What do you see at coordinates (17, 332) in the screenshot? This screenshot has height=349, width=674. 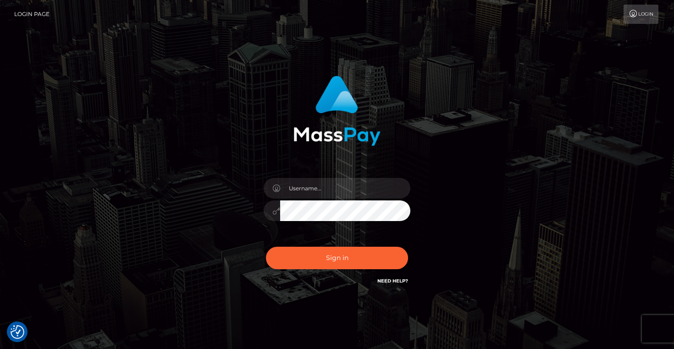 I see `button: Consent Preferences` at bounding box center [17, 332].